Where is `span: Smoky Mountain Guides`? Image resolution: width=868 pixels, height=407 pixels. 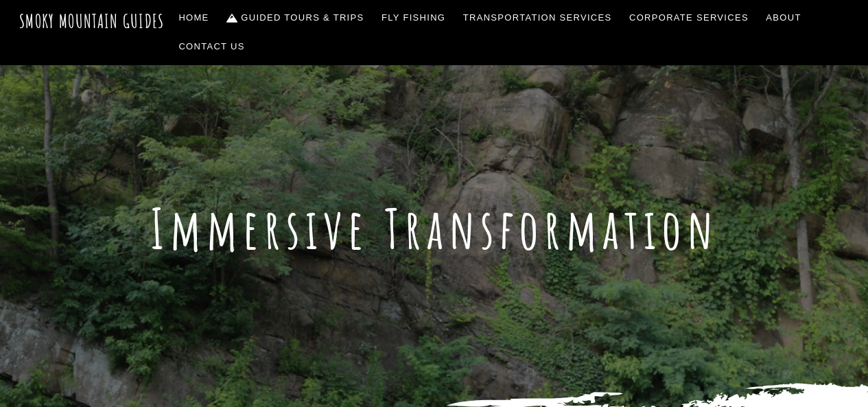
span: Smoky Mountain Guides is located at coordinates (92, 21).